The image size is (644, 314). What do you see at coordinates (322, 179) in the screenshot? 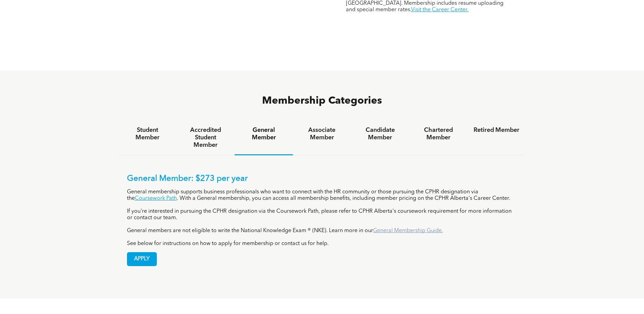
I see `p: General Member: $273 per year` at bounding box center [322, 179].